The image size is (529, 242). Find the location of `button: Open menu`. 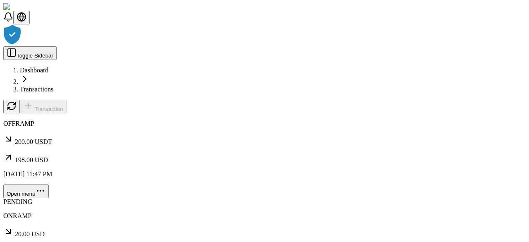

button: Open menu is located at coordinates (26, 191).